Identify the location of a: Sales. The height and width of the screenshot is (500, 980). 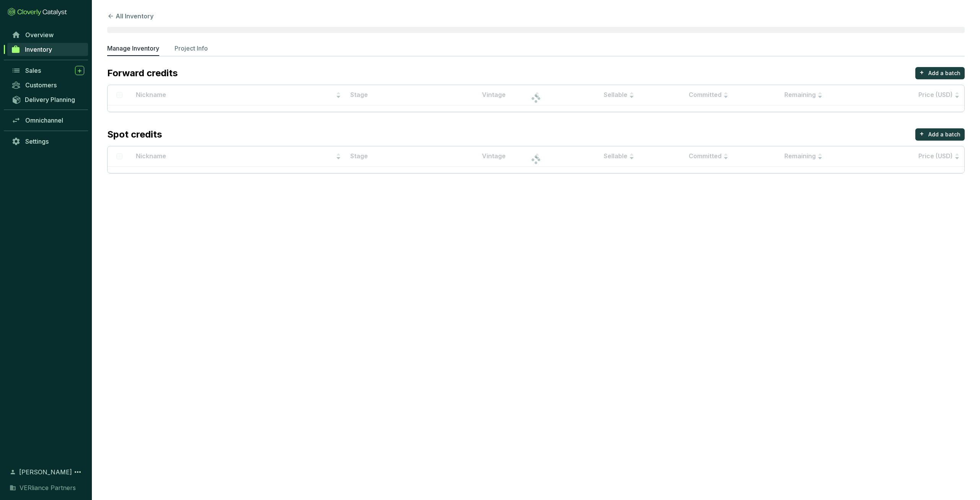
(48, 71).